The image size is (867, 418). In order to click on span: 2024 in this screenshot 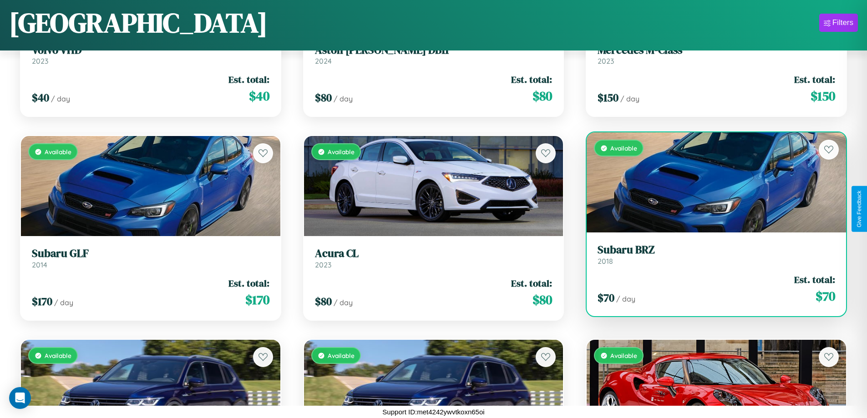, I will do `click(323, 61)`.